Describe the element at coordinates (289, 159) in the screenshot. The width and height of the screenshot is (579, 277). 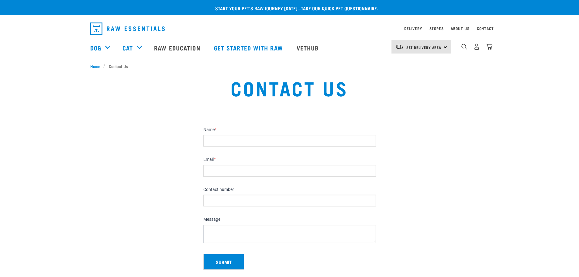
I see `label: Email` at that location.